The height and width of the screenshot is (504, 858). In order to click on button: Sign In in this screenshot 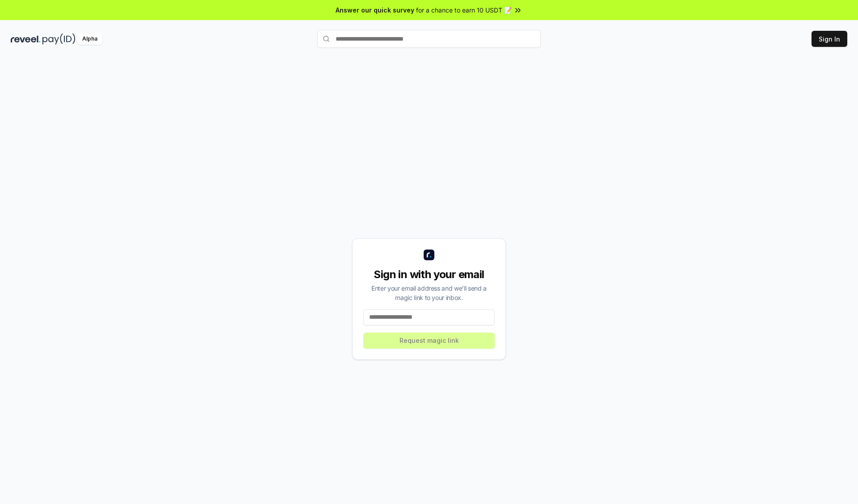, I will do `click(830, 39)`.